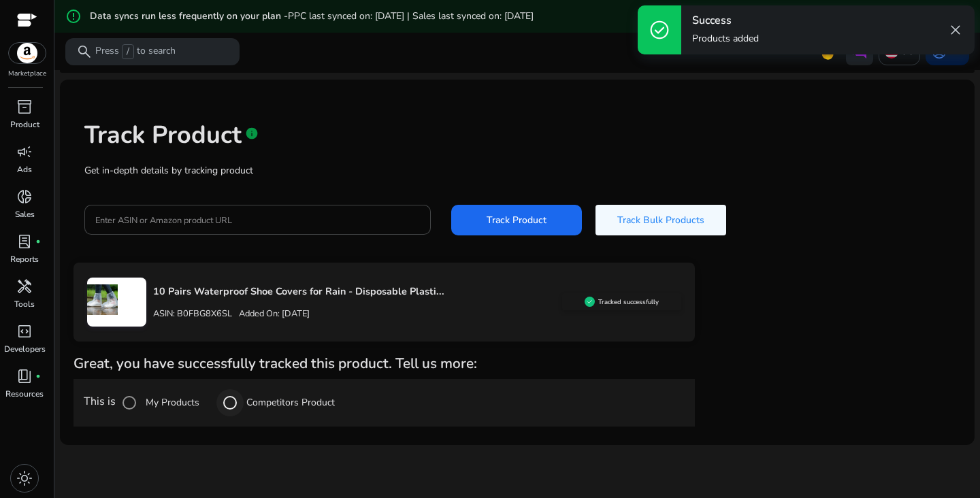 The height and width of the screenshot is (498, 980). I want to click on h4: Success, so click(726, 21).